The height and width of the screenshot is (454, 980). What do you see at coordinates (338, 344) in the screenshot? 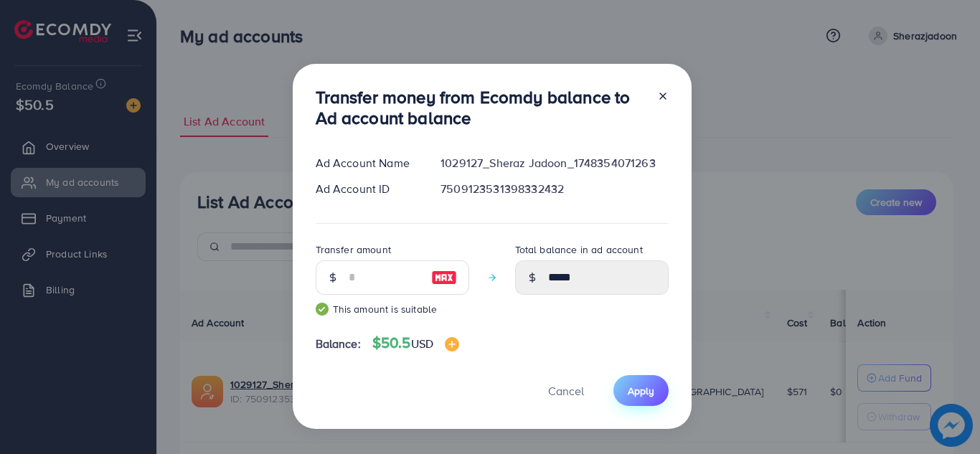
I see `span: Balance:` at bounding box center [338, 344].